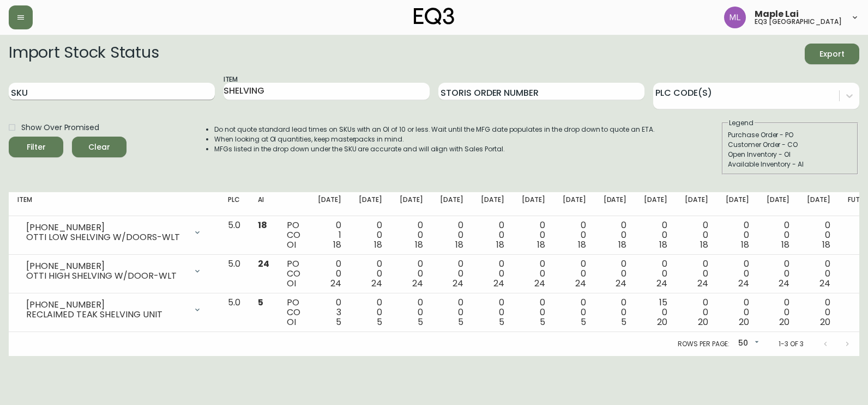 The image size is (868, 405). I want to click on div: 0 1, so click(329, 235).